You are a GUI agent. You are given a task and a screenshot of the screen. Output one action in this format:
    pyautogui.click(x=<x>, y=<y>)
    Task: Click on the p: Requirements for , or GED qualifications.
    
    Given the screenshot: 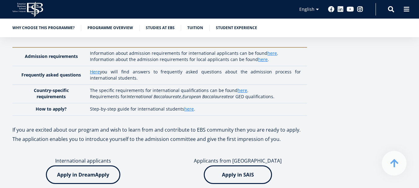 What is the action you would take?
    pyautogui.click(x=195, y=97)
    